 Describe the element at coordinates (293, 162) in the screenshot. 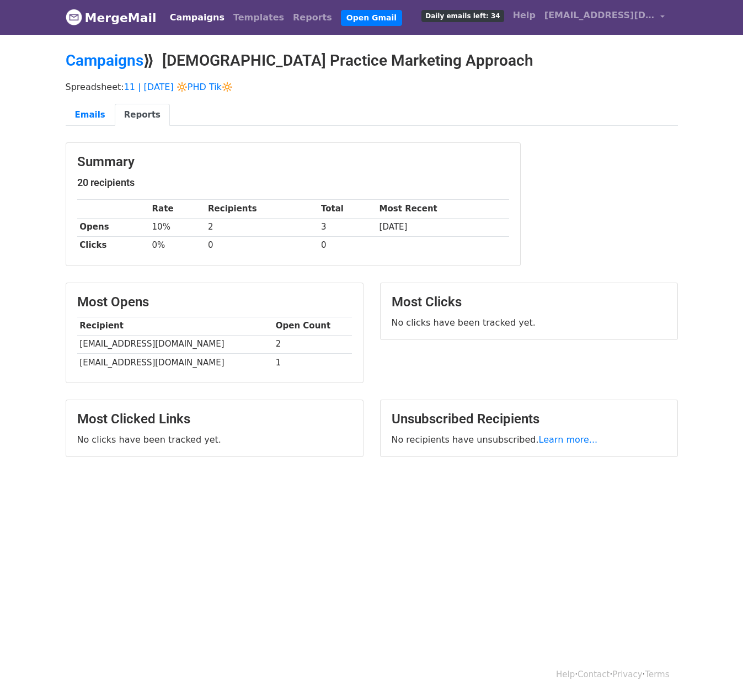

I see `h3: Summary` at that location.